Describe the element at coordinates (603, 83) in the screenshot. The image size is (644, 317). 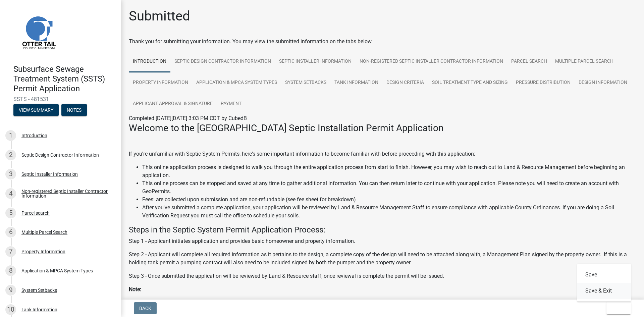
I see `a: Design Information` at that location.